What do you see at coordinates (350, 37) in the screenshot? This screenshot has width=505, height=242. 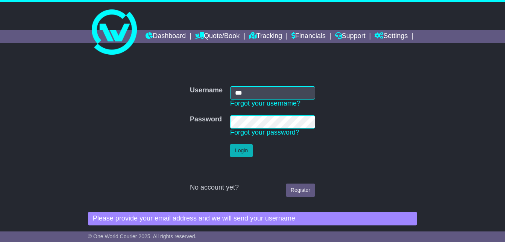 I see `a: Support` at bounding box center [350, 37].